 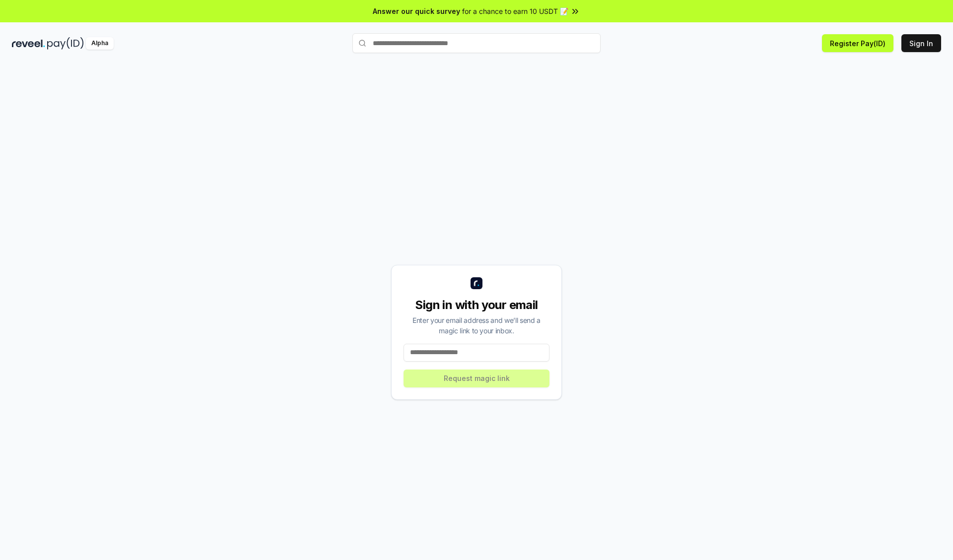 What do you see at coordinates (858, 43) in the screenshot?
I see `button: Register Pay(ID)` at bounding box center [858, 43].